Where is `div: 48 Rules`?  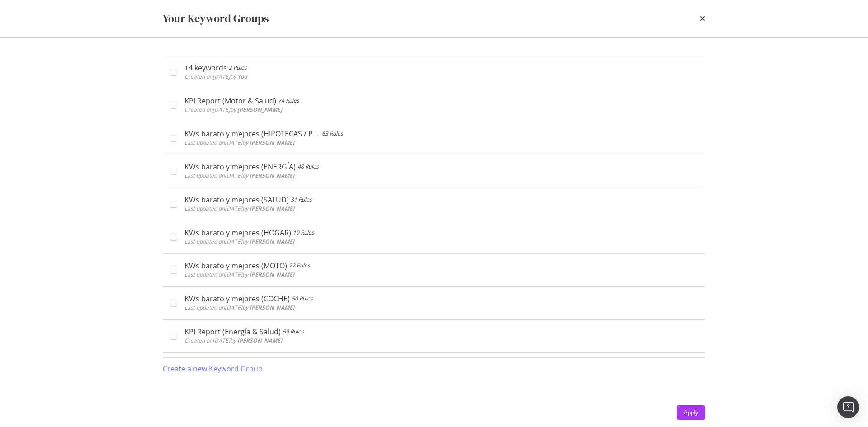
div: 48 Rules is located at coordinates (308, 167).